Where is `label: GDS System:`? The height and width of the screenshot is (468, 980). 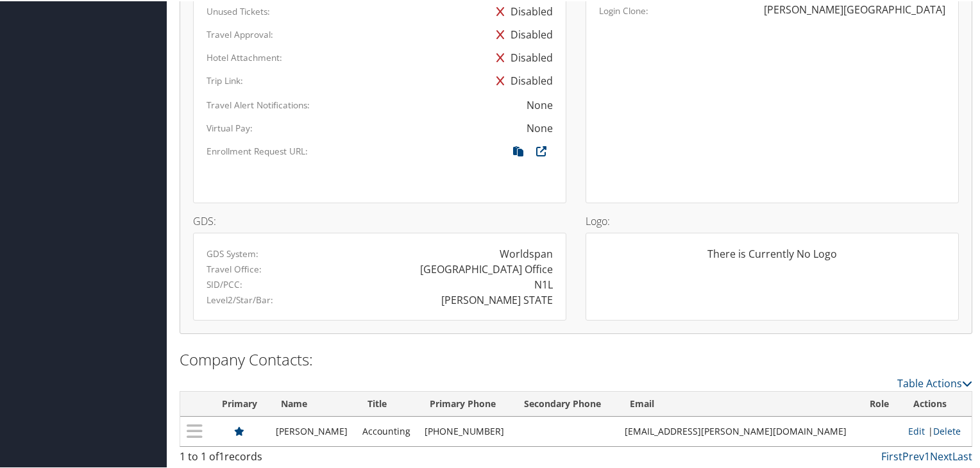 label: GDS System: is located at coordinates (232, 253).